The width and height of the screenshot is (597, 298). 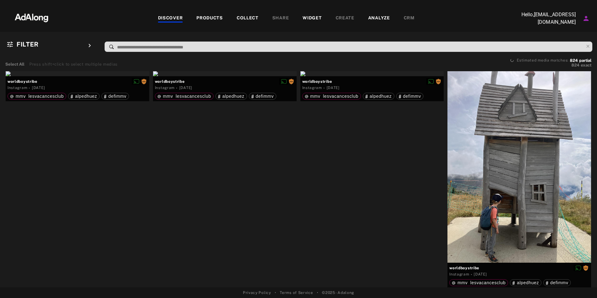 What do you see at coordinates (586, 18) in the screenshot?
I see `button: Account settings` at bounding box center [586, 18].